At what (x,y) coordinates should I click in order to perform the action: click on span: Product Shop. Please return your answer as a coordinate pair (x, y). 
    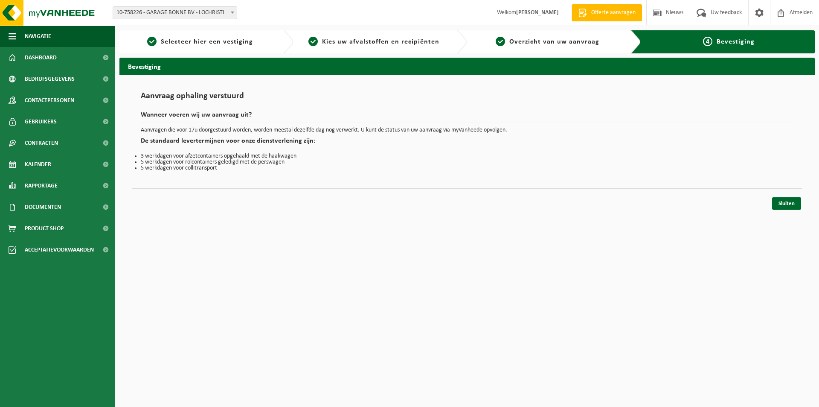
    Looking at the image, I should click on (44, 228).